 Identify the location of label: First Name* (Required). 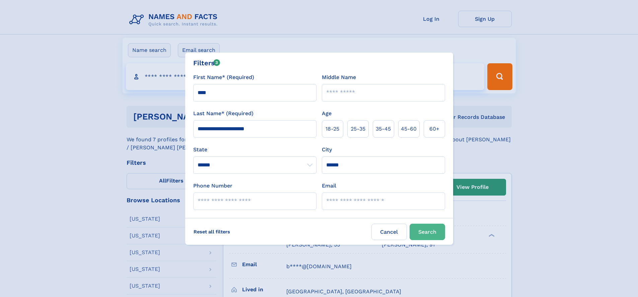
(224, 77).